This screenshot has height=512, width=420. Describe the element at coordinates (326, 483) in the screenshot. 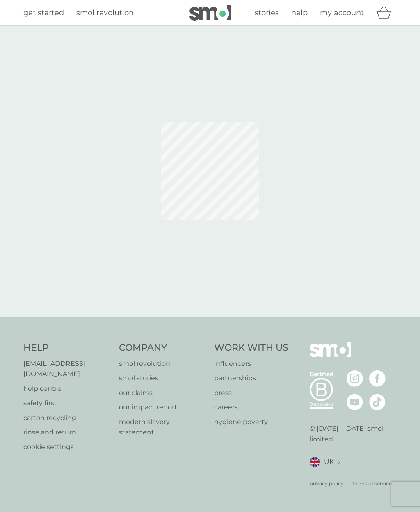

I see `a: privacy policy` at that location.